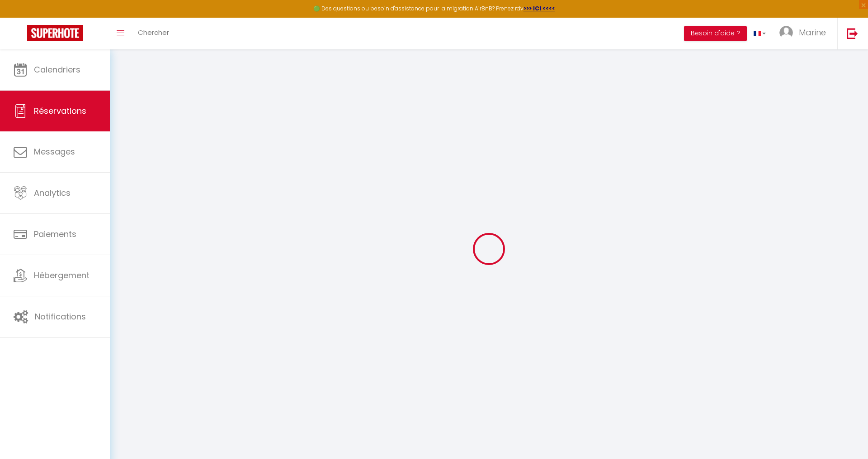 This screenshot has width=868, height=459. Describe the element at coordinates (54, 151) in the screenshot. I see `span: Messages` at that location.